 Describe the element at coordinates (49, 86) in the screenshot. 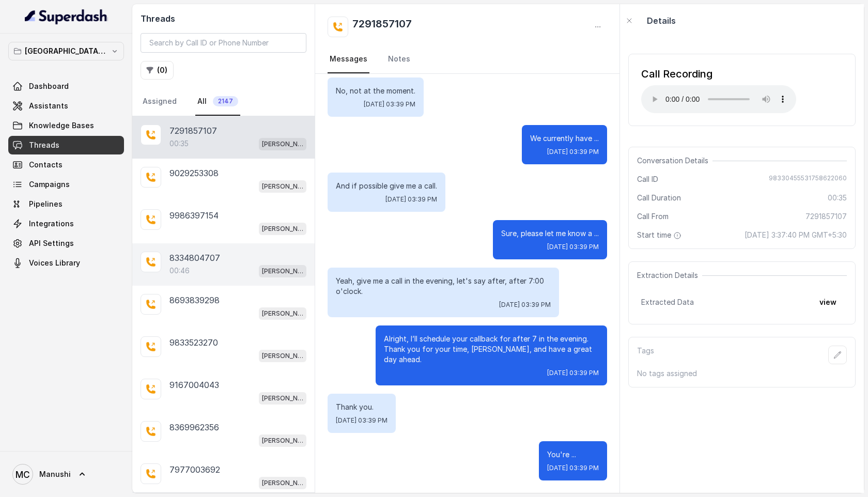

I see `span: Dashboard` at that location.